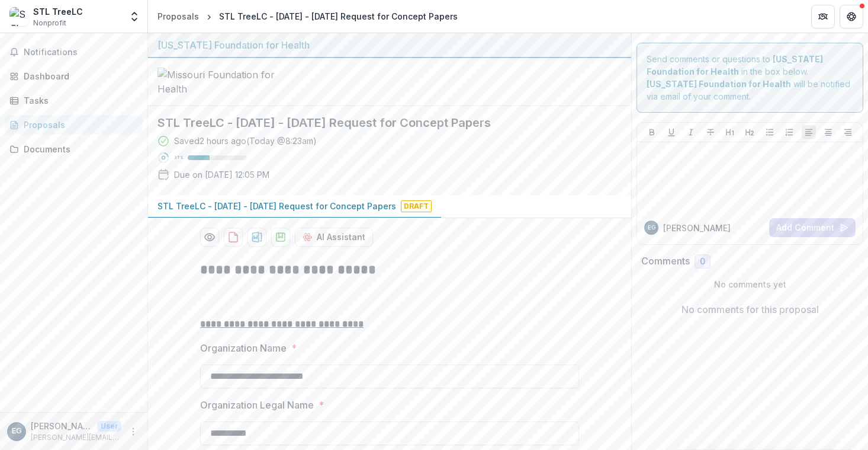 This screenshot has width=868, height=450. Describe the element at coordinates (823, 17) in the screenshot. I see `button: Partners` at that location.